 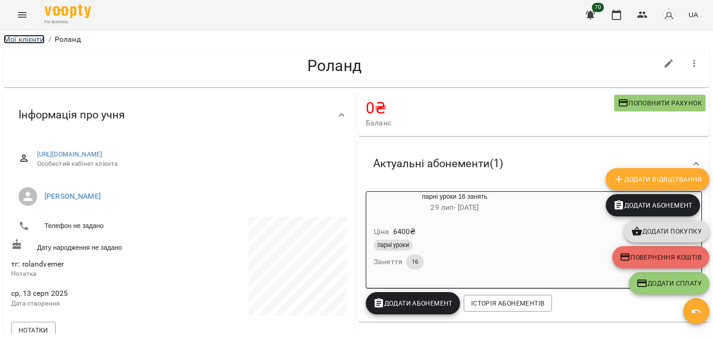 What do you see at coordinates (508, 303) in the screenshot?
I see `button: Історія абонементів` at bounding box center [508, 303].